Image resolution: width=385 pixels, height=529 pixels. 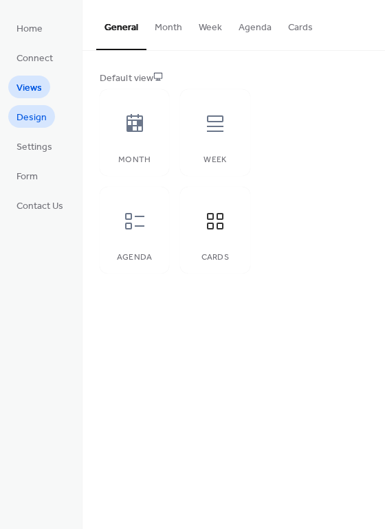 I want to click on div: Month, so click(x=134, y=160).